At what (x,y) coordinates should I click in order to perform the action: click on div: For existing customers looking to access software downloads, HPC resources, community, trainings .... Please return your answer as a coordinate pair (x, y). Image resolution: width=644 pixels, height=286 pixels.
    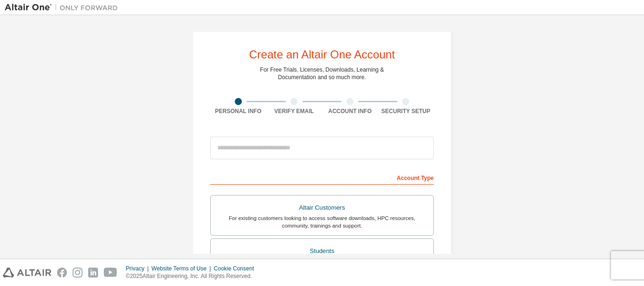
    Looking at the image, I should click on (322, 222).